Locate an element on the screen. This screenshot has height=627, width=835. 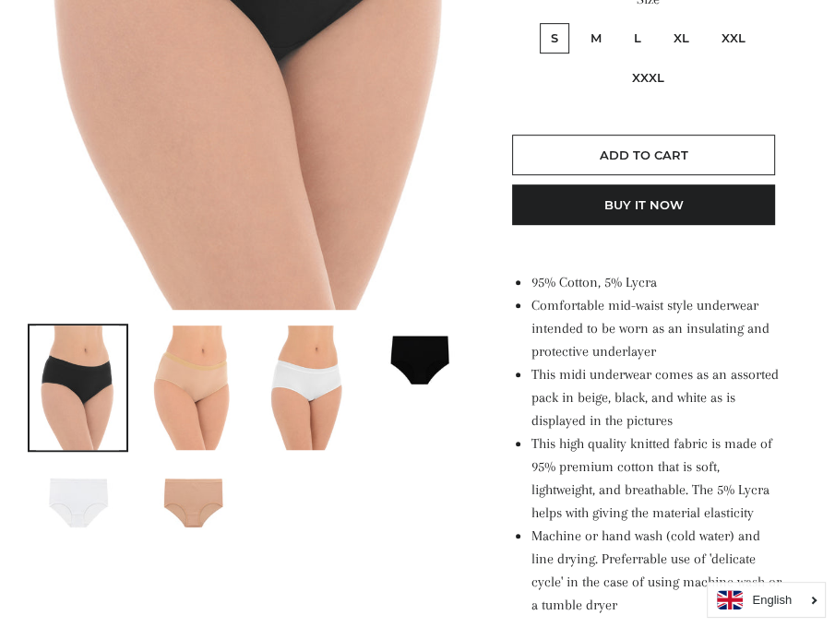
label: M is located at coordinates (596, 38).